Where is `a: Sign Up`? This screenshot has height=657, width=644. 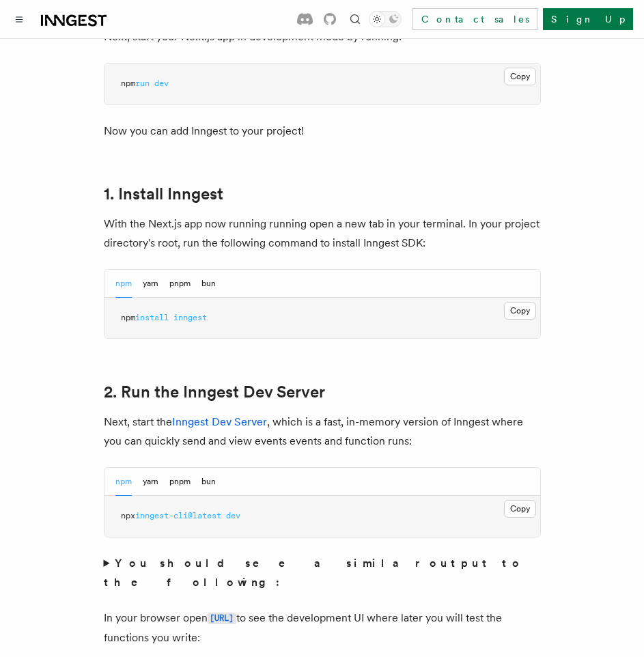 a: Sign Up is located at coordinates (588, 19).